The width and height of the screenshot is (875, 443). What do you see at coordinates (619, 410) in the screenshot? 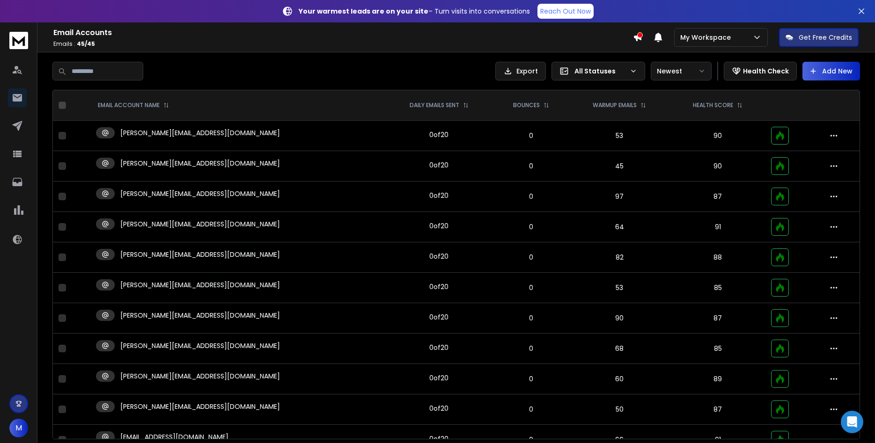
I see `td: 50` at bounding box center [619, 410].